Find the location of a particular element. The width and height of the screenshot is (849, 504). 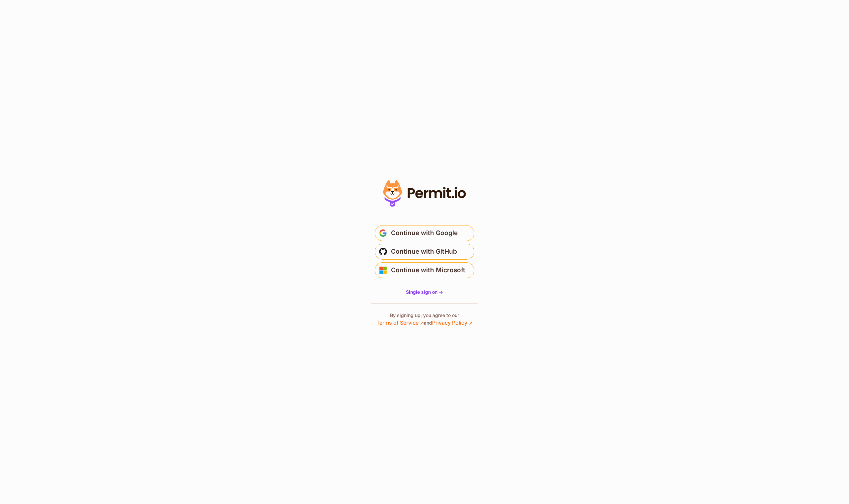

button: Continue with GitHub is located at coordinates (425, 252).